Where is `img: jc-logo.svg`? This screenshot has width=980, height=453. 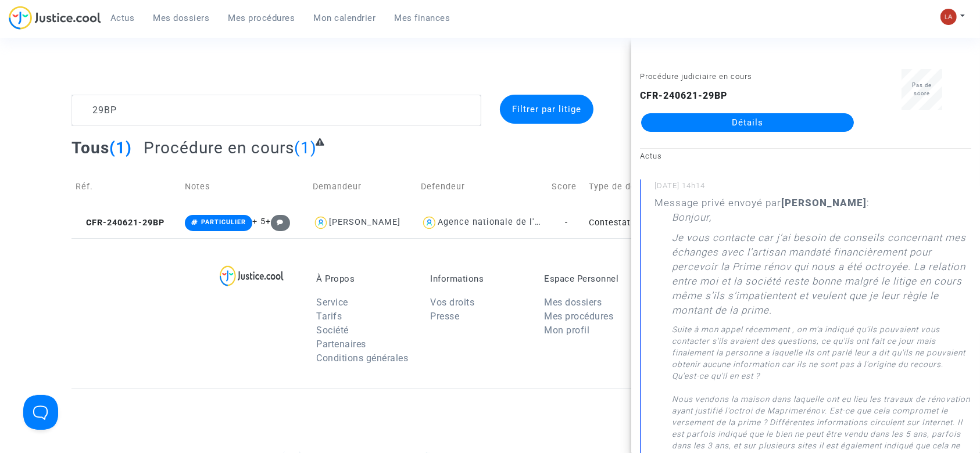 img: jc-logo.svg is located at coordinates (55, 17).